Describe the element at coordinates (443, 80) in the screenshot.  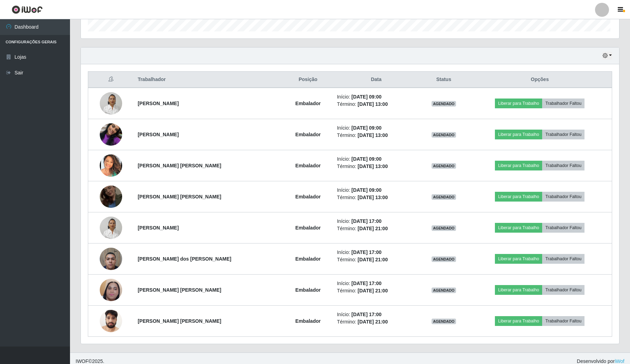
I see `th: Status` at that location.